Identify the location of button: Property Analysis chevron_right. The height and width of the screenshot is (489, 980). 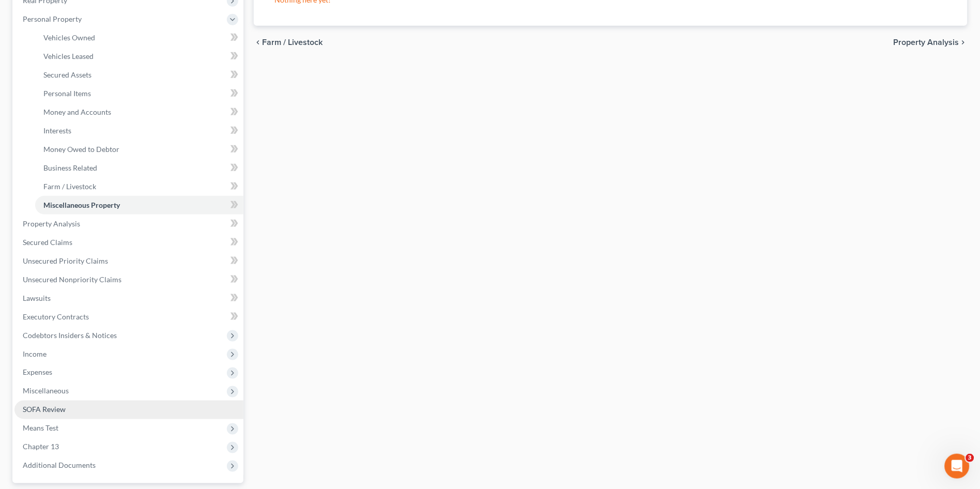
(930, 42).